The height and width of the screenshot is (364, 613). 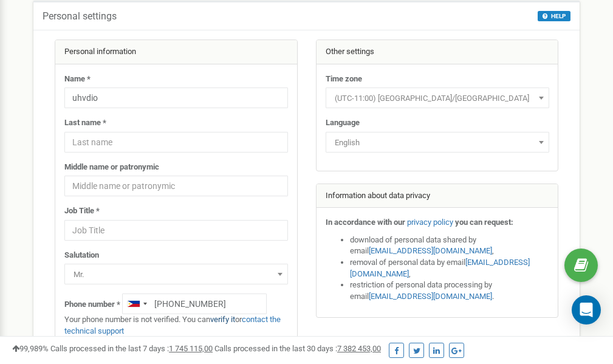 What do you see at coordinates (191, 348) in the screenshot?
I see `u: 1 745 115,00` at bounding box center [191, 348].